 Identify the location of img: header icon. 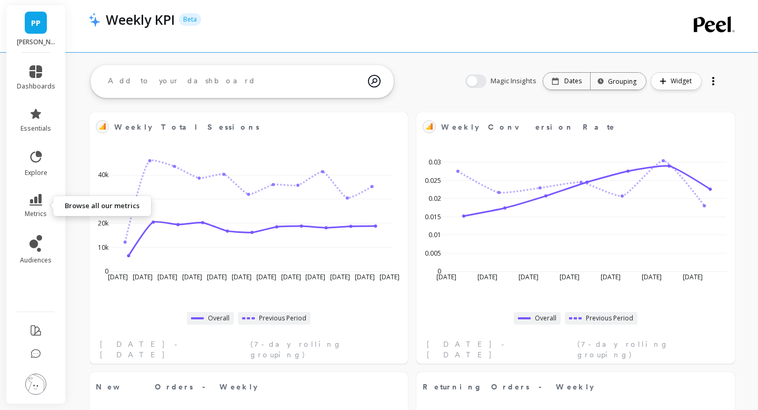
(94, 19).